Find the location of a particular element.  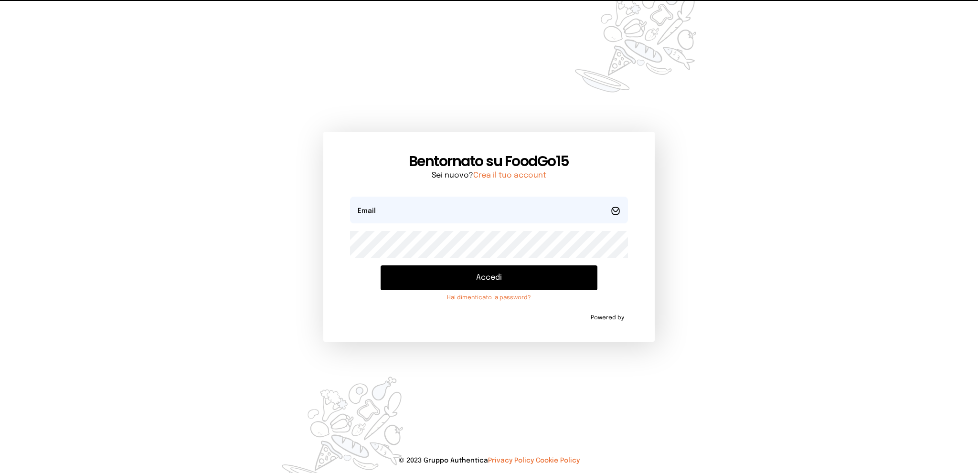

span: Powered by is located at coordinates (607, 318).